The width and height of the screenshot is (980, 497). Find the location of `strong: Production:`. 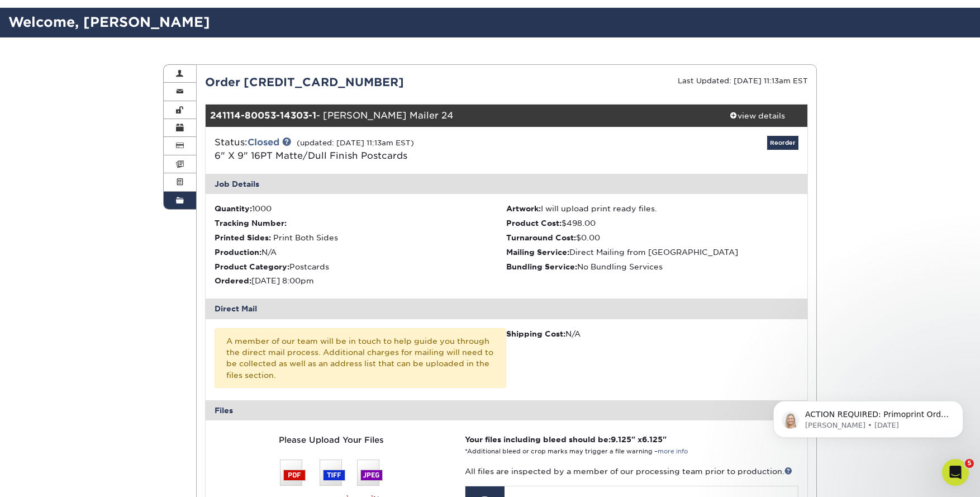

strong: Production: is located at coordinates (238, 252).